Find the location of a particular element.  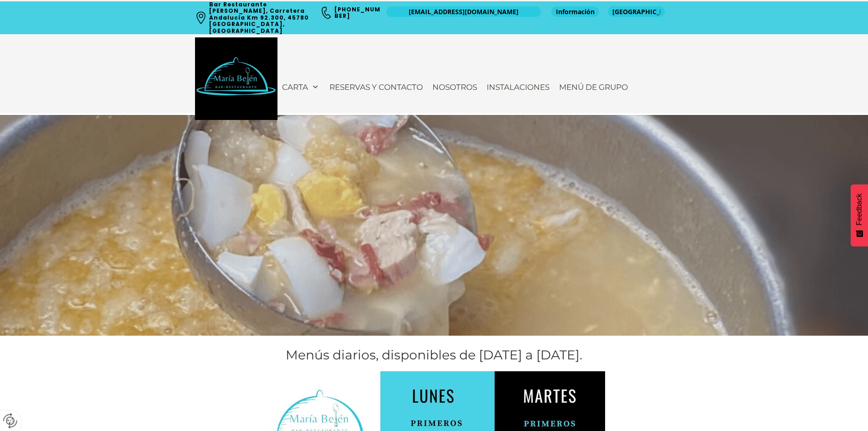

span: Instalaciones is located at coordinates (518, 88).